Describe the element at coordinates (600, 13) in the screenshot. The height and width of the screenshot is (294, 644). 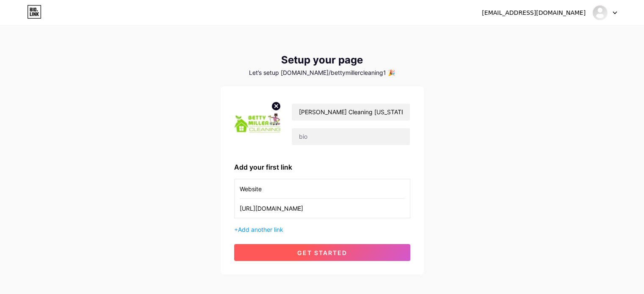
I see `img: bettymillercleaning1` at that location.